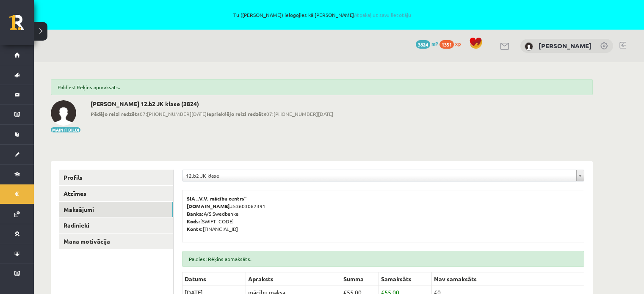 This screenshot has width=644, height=294. Describe the element at coordinates (427, 43) in the screenshot. I see `a: 3824 mP` at that location.